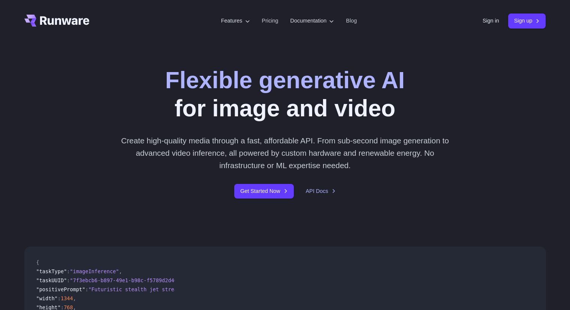 This screenshot has height=310, width=570. Describe the element at coordinates (52, 280) in the screenshot. I see `span: "taskUUID"` at that location.